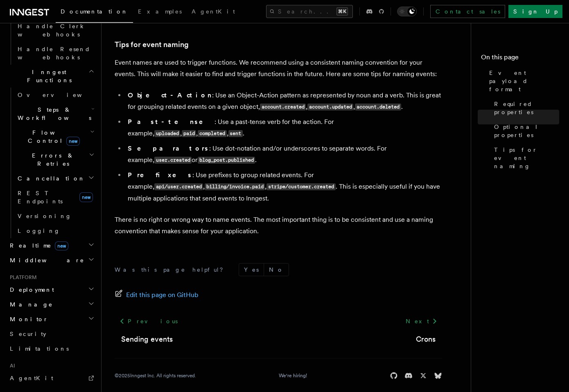 This screenshot has height=392, width=569. Describe the element at coordinates (60, 95) in the screenshot. I see `span: Overview` at that location.